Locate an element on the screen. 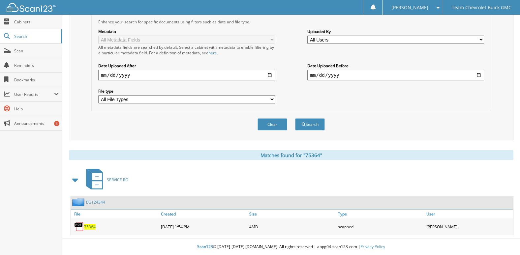  span: SERVICE RO is located at coordinates (117, 180).